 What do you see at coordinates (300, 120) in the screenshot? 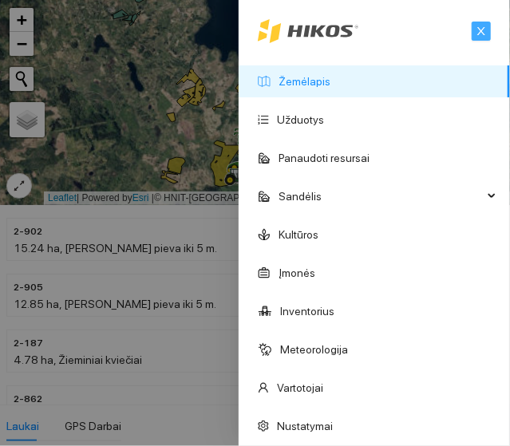
I see `a: Užduotys` at bounding box center [300, 120].